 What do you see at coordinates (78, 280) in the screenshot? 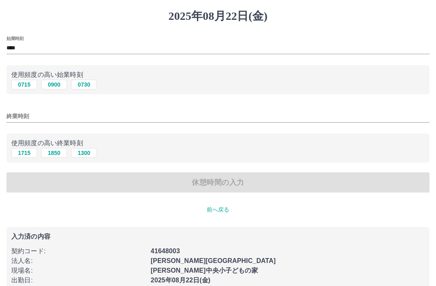
I see `p: 出勤日 :` at bounding box center [78, 280].